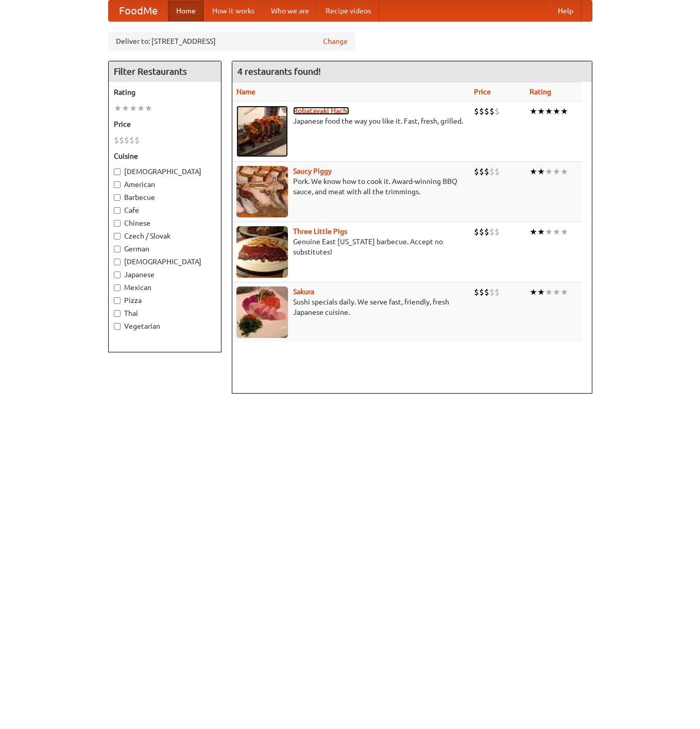  What do you see at coordinates (165, 223) in the screenshot?
I see `label: Chinese` at bounding box center [165, 223].